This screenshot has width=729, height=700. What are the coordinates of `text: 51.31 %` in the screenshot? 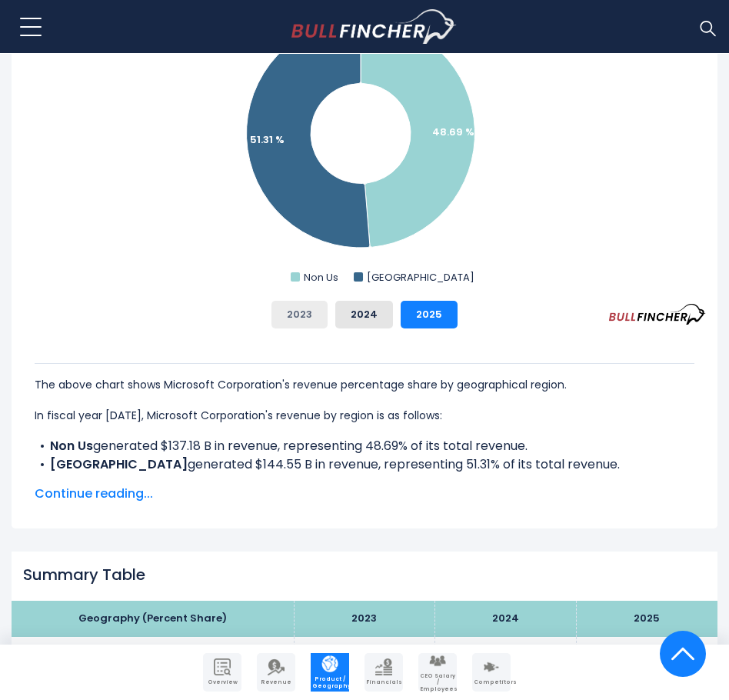 It's located at (267, 139).